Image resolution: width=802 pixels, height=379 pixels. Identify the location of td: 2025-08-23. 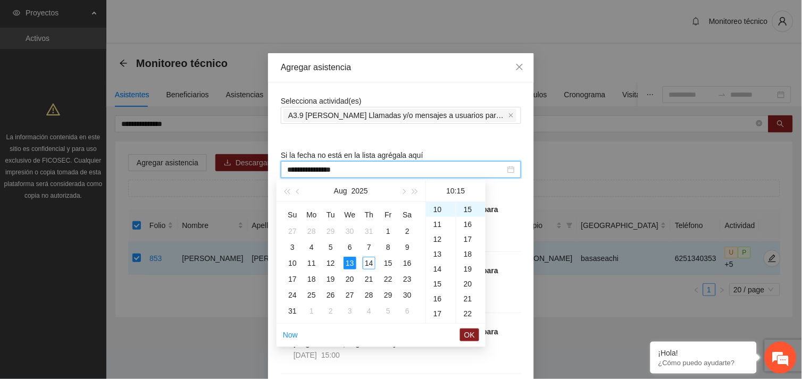
(408, 279).